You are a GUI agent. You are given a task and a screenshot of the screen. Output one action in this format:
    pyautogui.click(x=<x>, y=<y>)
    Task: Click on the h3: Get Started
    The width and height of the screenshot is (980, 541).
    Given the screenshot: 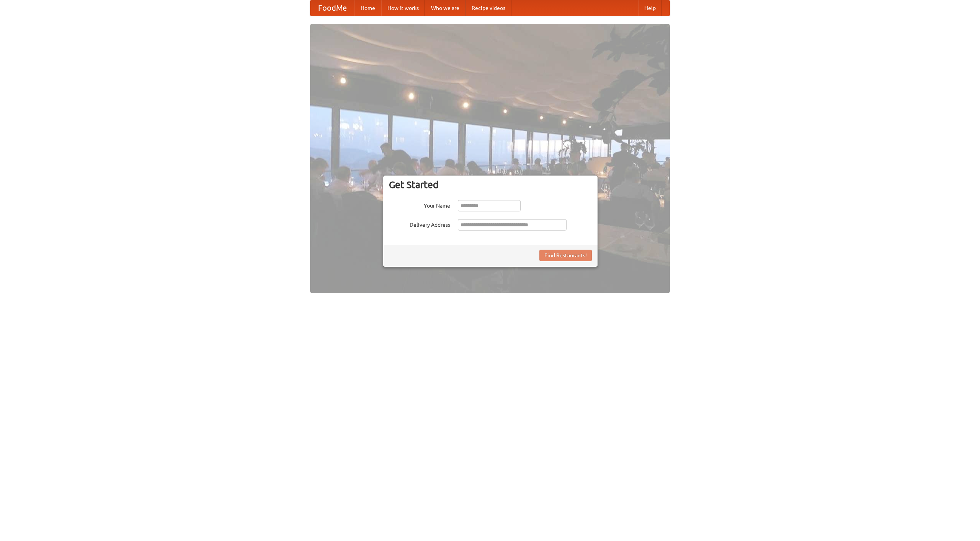 What is the action you would take?
    pyautogui.click(x=490, y=185)
    